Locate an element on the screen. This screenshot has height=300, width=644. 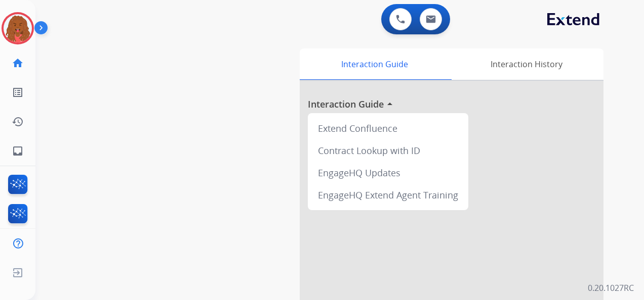
p: 0.20.1027RC is located at coordinates (610, 288).